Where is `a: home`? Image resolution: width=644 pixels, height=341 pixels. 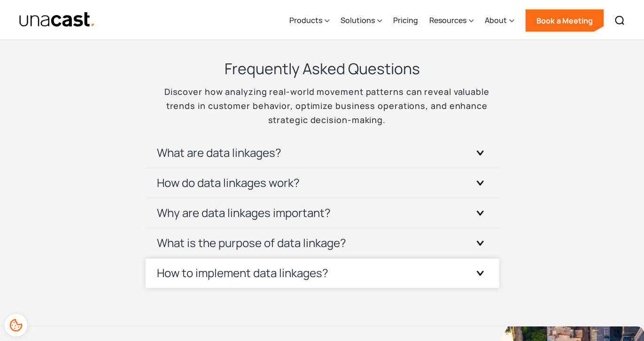 a: home is located at coordinates (57, 20).